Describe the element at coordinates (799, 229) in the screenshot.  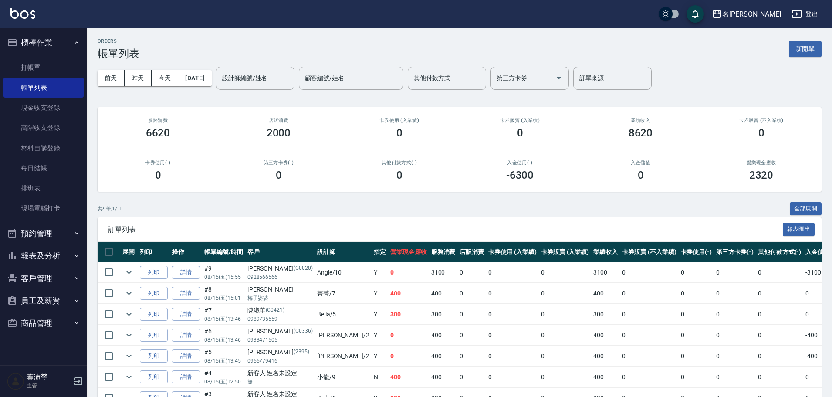
I see `button: 報表匯出` at that location.